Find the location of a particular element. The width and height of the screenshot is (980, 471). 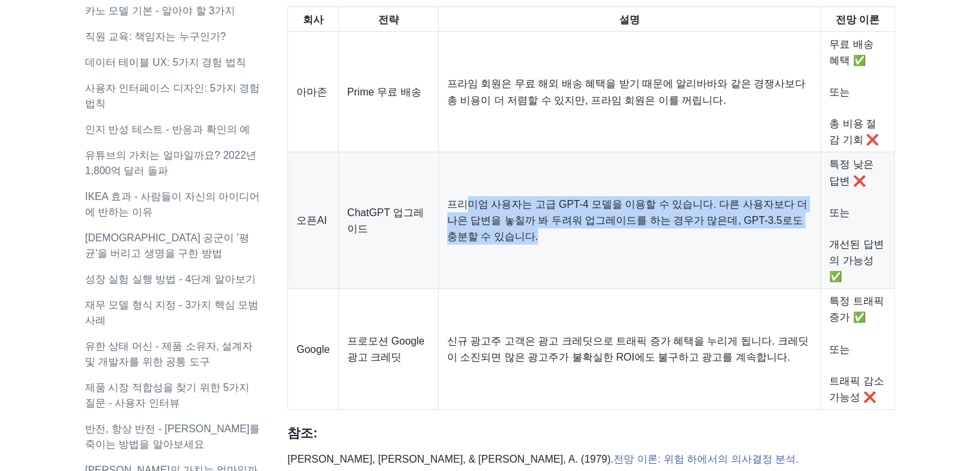

font: 프로모션 Google 광고 크레딧 is located at coordinates (386, 348).